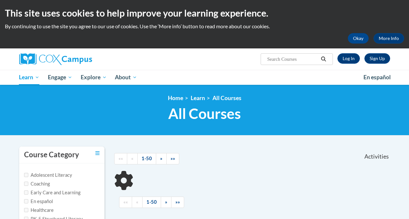 The width and height of the screenshot is (409, 219). Describe the element at coordinates (48, 175) in the screenshot. I see `label: Adolescent Literacy` at that location.